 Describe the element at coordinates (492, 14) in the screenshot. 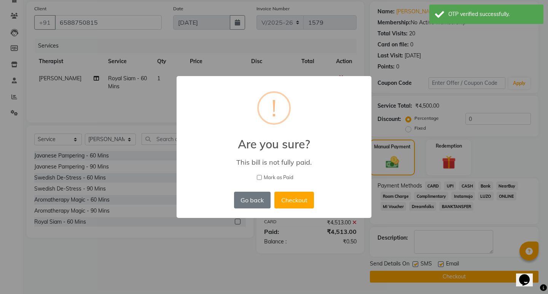

I see `div: OTP verified successfully.` at that location.